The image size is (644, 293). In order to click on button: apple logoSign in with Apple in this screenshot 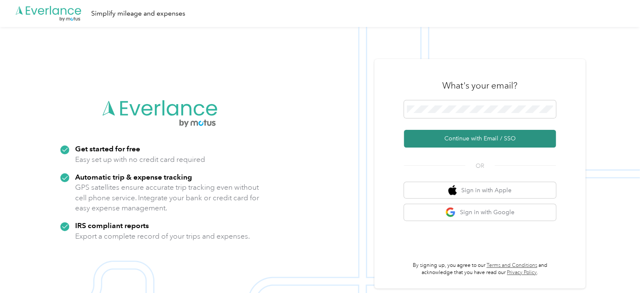, I will do `click(480, 190)`.